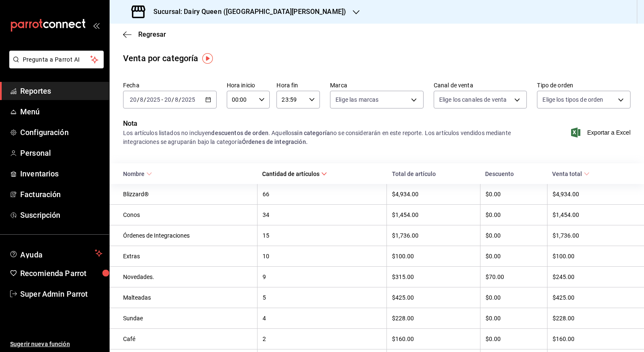 The height and width of the screenshot is (352, 644). What do you see at coordinates (61, 173) in the screenshot?
I see `span: Inventarios` at bounding box center [61, 173].